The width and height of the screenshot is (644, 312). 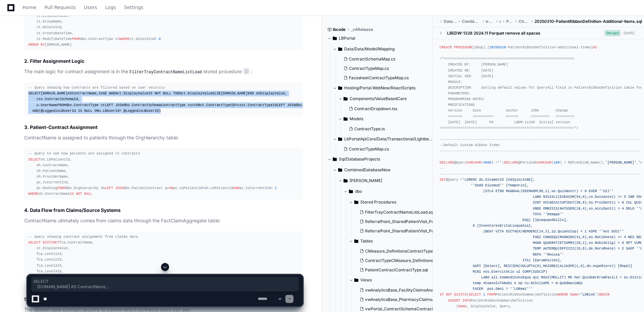 I want to click on span: ORDER, so click(x=33, y=45).